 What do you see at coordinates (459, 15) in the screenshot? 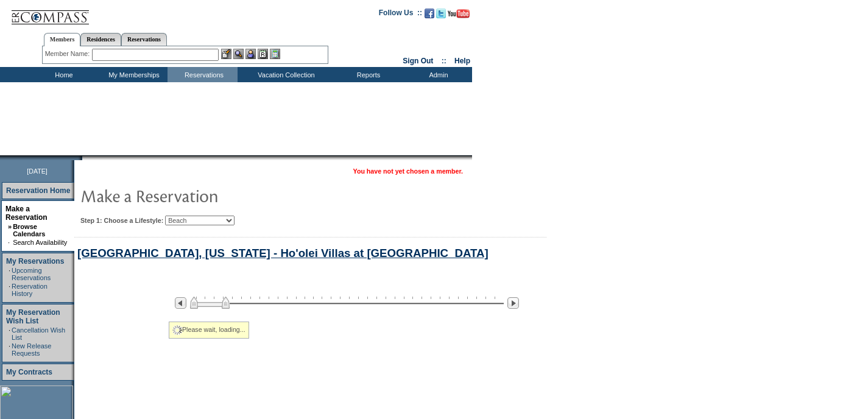
I see `a: Subscribe to our YouTube Channel` at bounding box center [459, 15].